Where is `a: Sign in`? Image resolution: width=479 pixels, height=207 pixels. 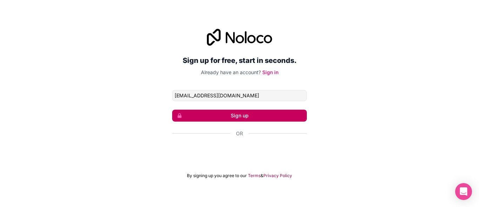 a: Sign in is located at coordinates (270, 72).